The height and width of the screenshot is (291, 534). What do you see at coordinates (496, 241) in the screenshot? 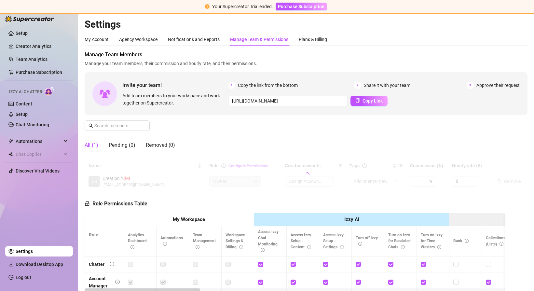
I see `span: Collections (Lists)` at bounding box center [496, 241].